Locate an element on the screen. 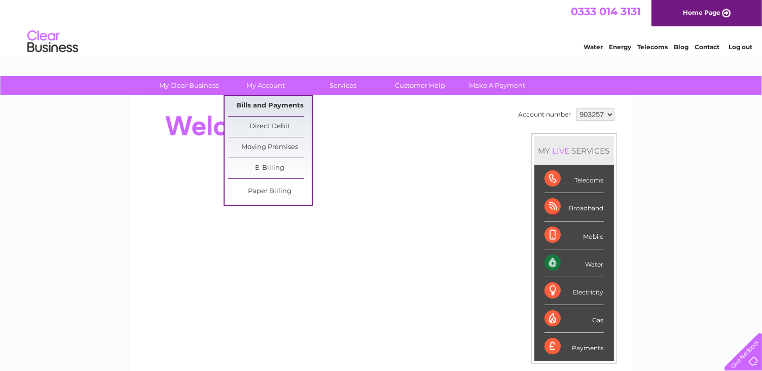 This screenshot has height=371, width=762. span: 0333 014 3131 is located at coordinates (605, 11).